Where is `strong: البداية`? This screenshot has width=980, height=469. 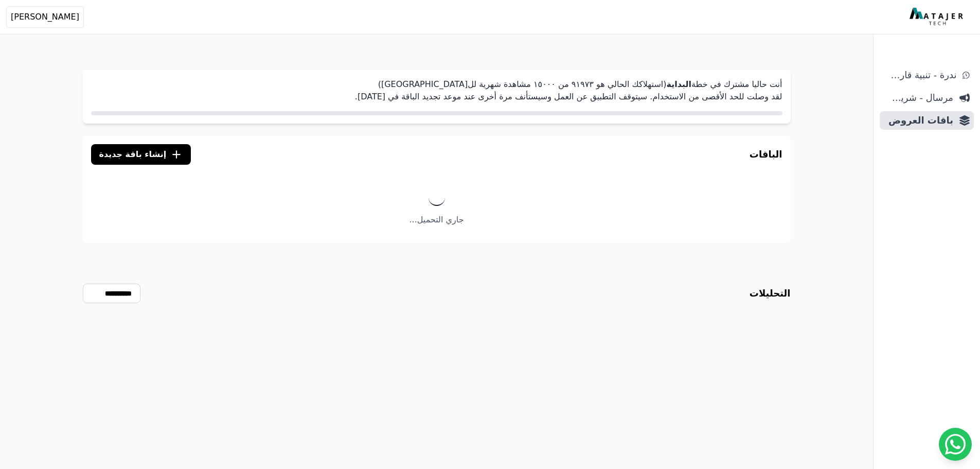
strong: البداية is located at coordinates (679, 84).